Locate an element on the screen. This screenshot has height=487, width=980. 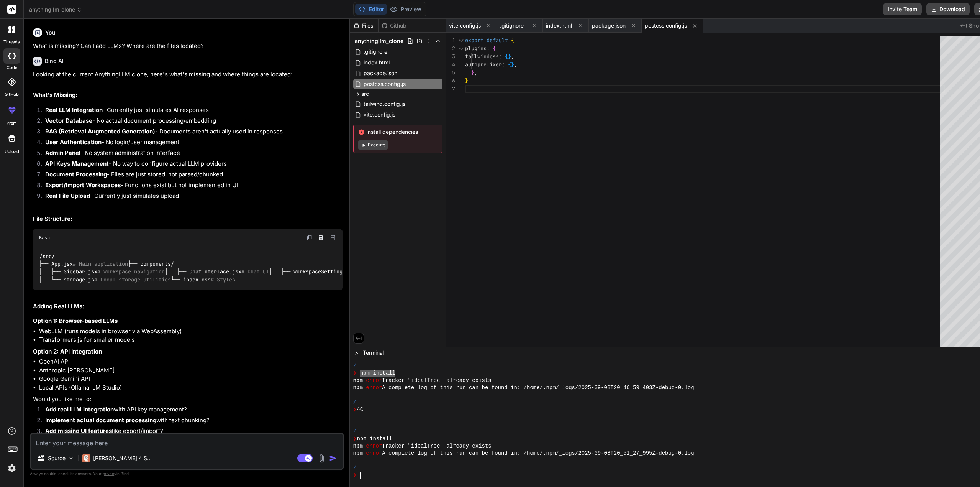
div: 3 is located at coordinates (450, 57).